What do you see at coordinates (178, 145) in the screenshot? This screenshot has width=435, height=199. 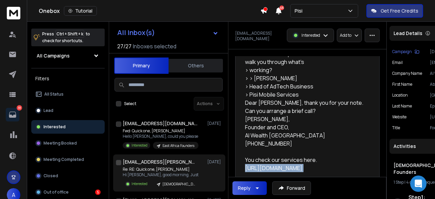 I see `p: East Africa Founders` at bounding box center [178, 145].